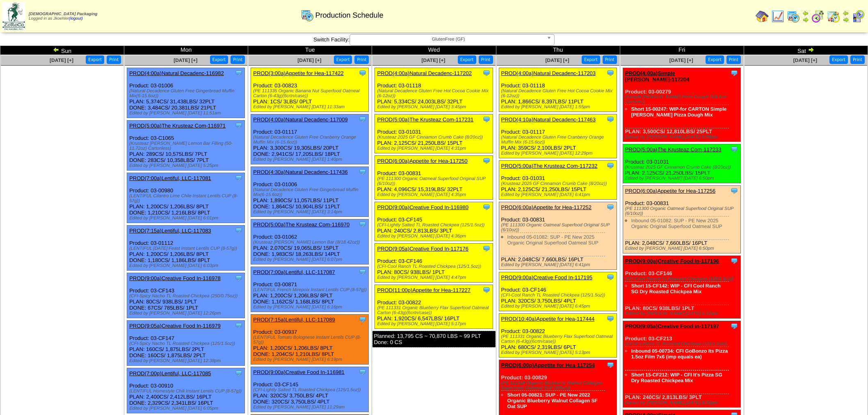 The height and width of the screenshot is (415, 868). What do you see at coordinates (177, 126) in the screenshot?
I see `a: PROD(5:00a)The Krusteaz Com-116971` at bounding box center [177, 126].